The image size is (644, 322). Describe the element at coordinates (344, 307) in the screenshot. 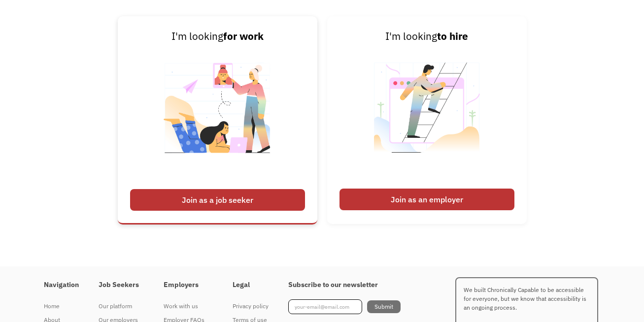

I see `form: Footer Newsletter` at that location.